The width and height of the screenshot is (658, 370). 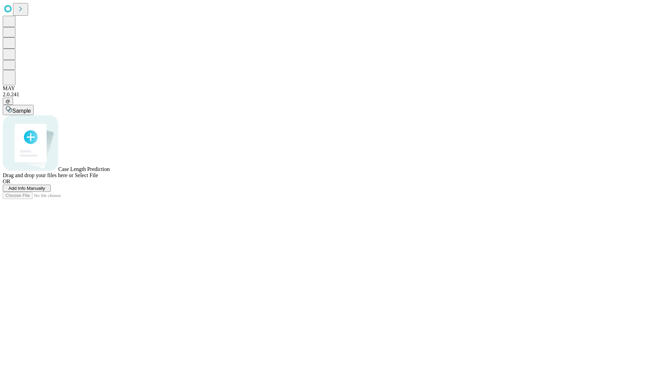 What do you see at coordinates (84, 169) in the screenshot?
I see `span: Case Length Prediction` at bounding box center [84, 169].